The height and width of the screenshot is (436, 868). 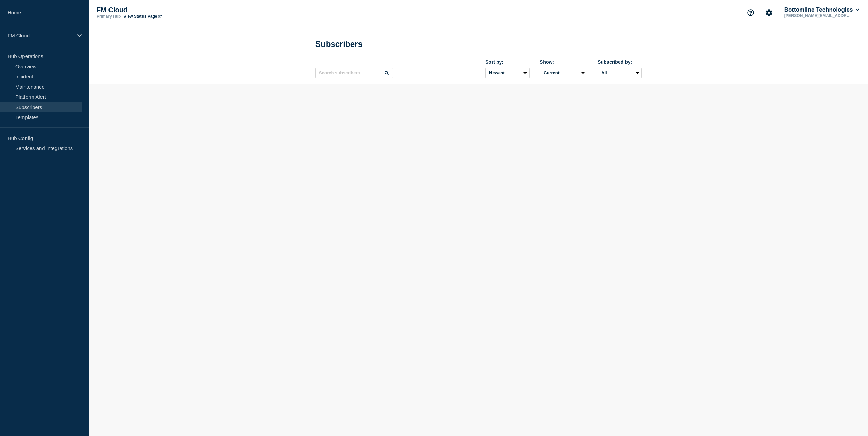 I want to click on div: Sort by:, so click(x=507, y=62).